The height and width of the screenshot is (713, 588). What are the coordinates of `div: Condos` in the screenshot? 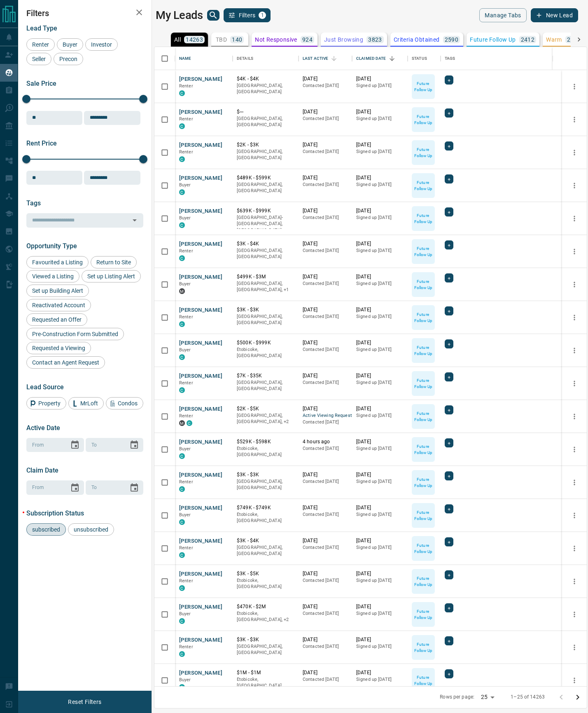 It's located at (125, 404).